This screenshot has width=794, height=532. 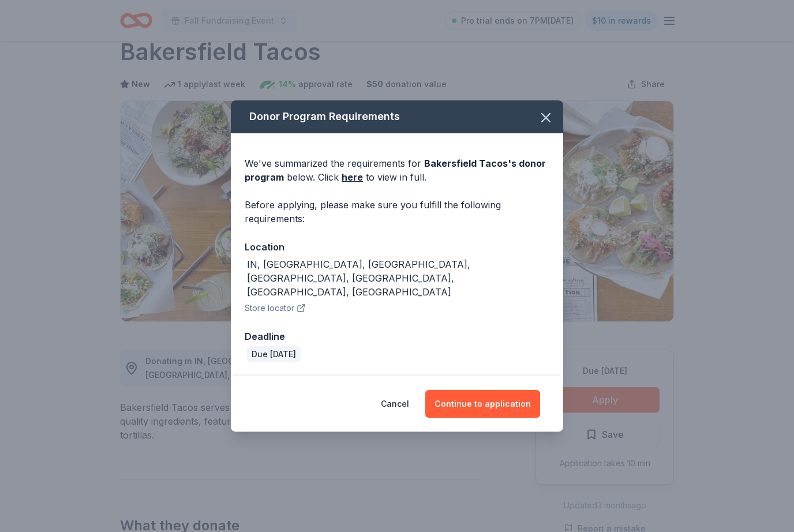 What do you see at coordinates (397, 212) in the screenshot?
I see `div: Before applying, please make sure you fulfill the following requirements:` at bounding box center [397, 212].